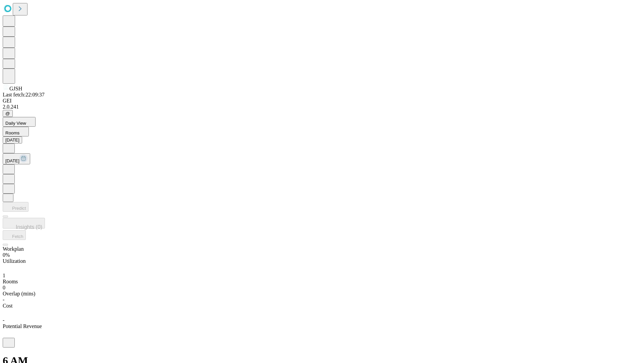 This screenshot has height=363, width=644. Describe the element at coordinates (16, 88) in the screenshot. I see `span: GJSH` at that location.